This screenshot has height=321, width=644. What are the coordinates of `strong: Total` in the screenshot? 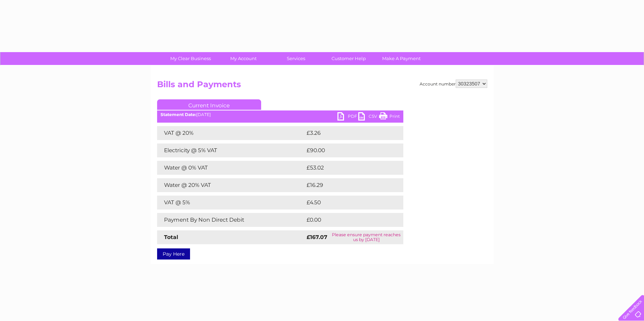 It's located at (171, 237).